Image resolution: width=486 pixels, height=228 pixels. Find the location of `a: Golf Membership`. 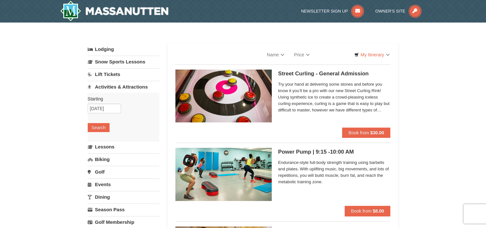

a: Golf Membership is located at coordinates (123, 221).